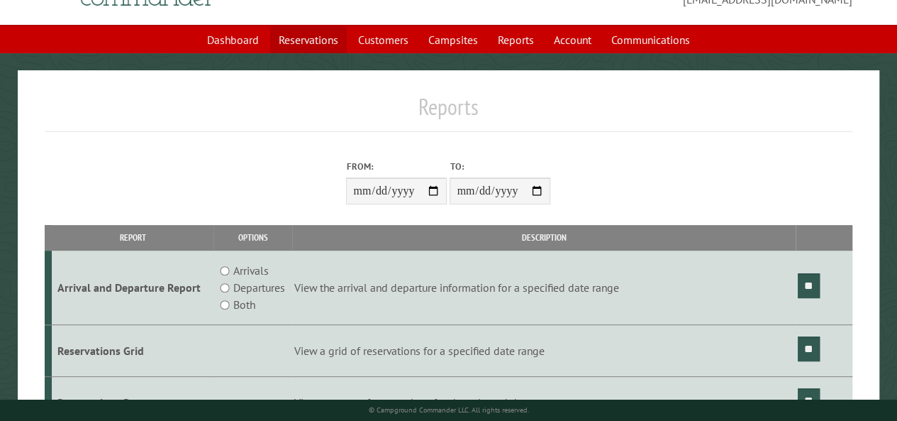 The image size is (897, 421). What do you see at coordinates (544, 287) in the screenshot?
I see `td: View the arrival and departure information for a specified date range` at bounding box center [544, 287].